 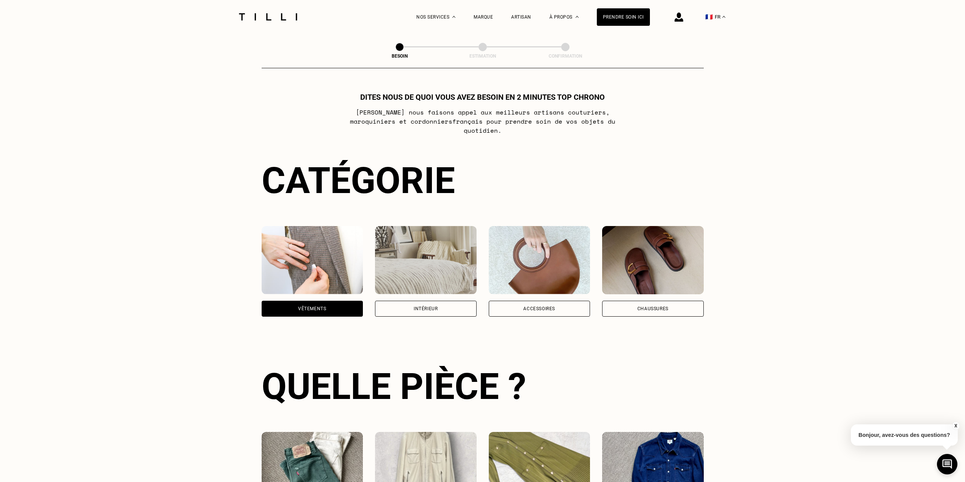 I want to click on a: Logo du service de couturière Tilli, so click(x=268, y=17).